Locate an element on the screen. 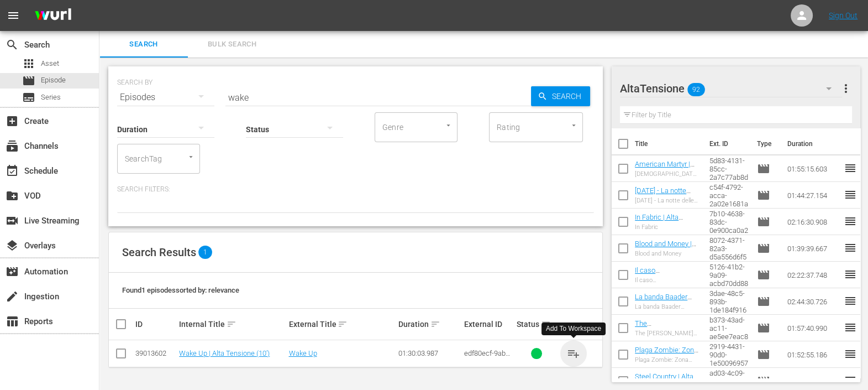  div: Plaga Zombie: Zona Mutante is located at coordinates (667, 359).